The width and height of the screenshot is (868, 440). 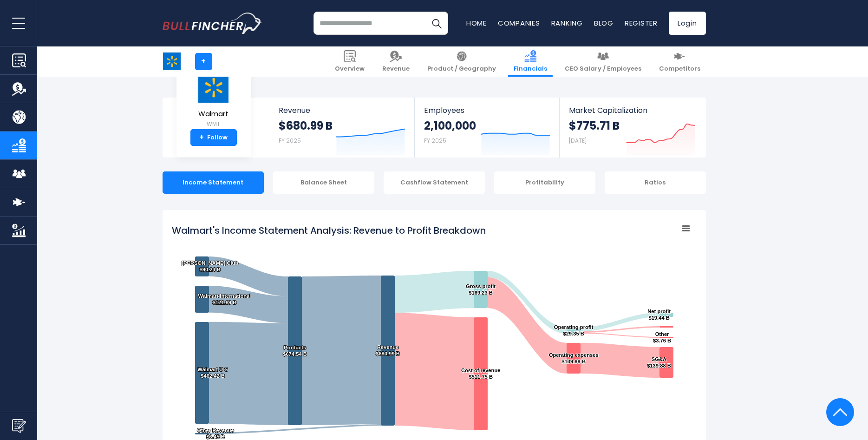 What do you see at coordinates (477, 23) in the screenshot?
I see `a: Home` at bounding box center [477, 23].